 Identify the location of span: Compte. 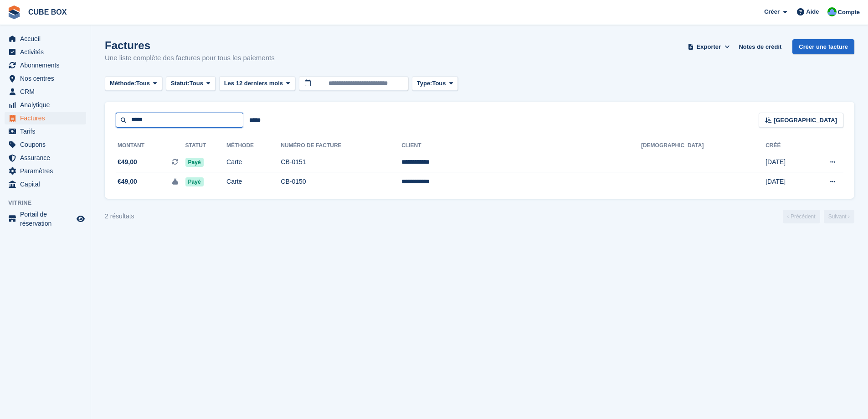
(849, 12).